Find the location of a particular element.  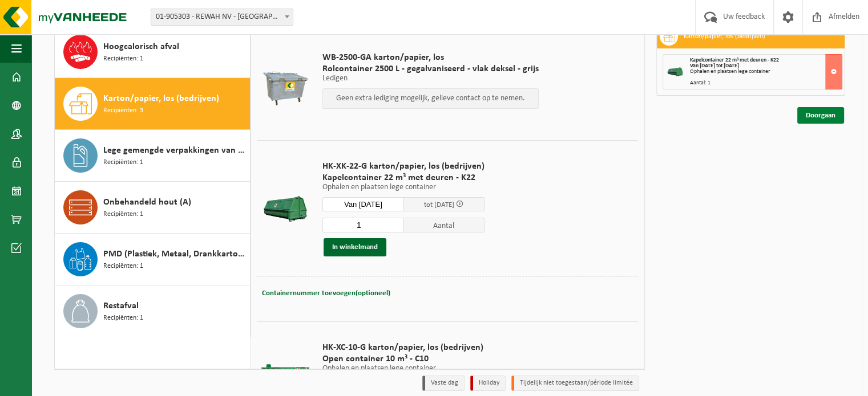

span: HK-XC-10-G karton/papier, los (bedrijven) is located at coordinates (403, 348).